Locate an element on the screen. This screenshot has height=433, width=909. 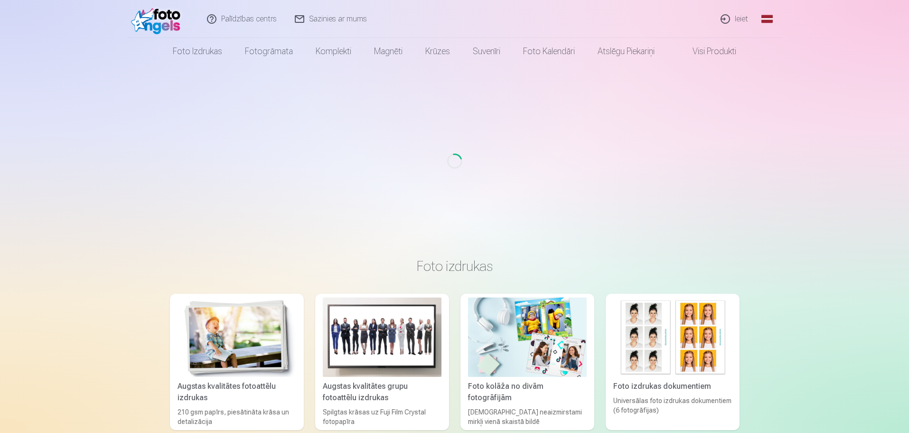
a: Suvenīri is located at coordinates (487, 51).